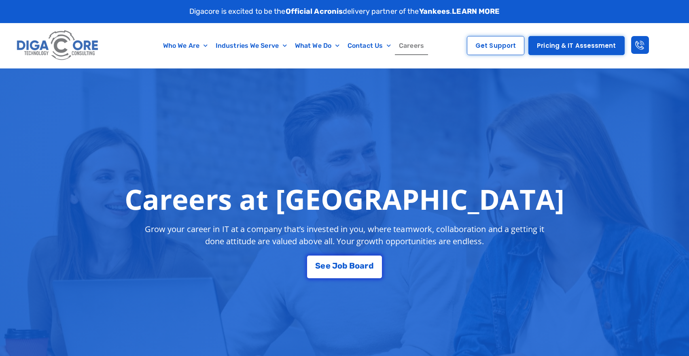 This screenshot has height=356, width=689. What do you see at coordinates (345, 235) in the screenshot?
I see `p: Grow your career in IT at a company that’s invested in you, where teamwork, collaboration and a g...` at bounding box center [345, 235].